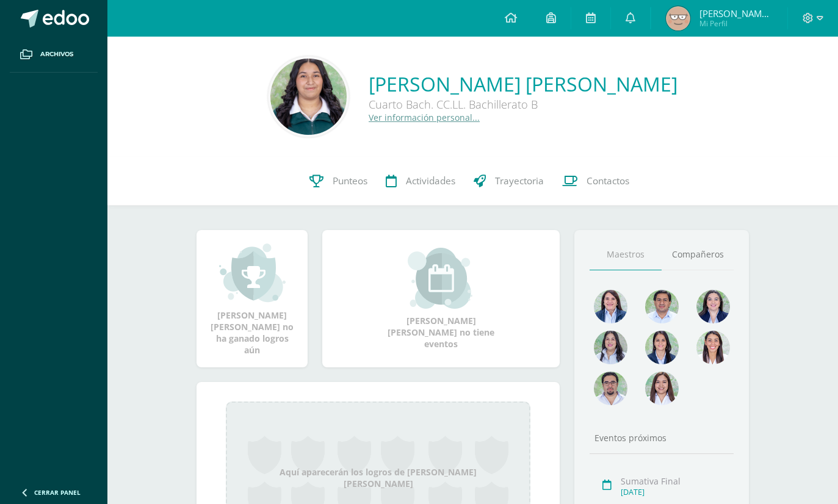 This screenshot has width=838, height=504. What do you see at coordinates (519, 181) in the screenshot?
I see `span: Trayectoria` at bounding box center [519, 181].